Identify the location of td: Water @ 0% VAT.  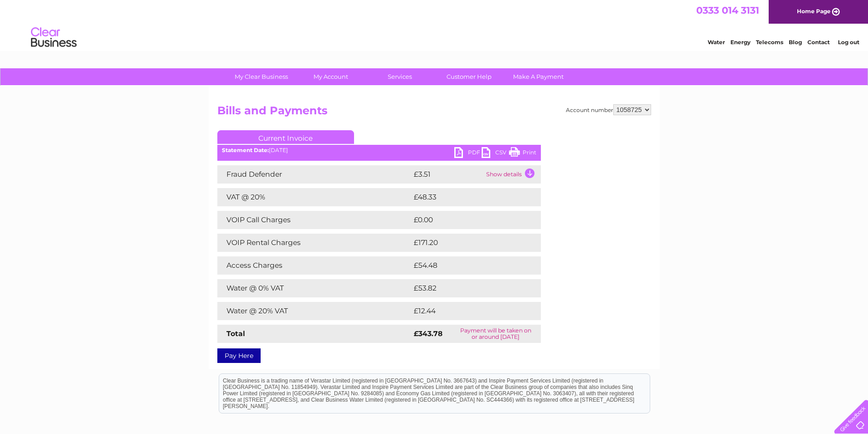
(314, 288).